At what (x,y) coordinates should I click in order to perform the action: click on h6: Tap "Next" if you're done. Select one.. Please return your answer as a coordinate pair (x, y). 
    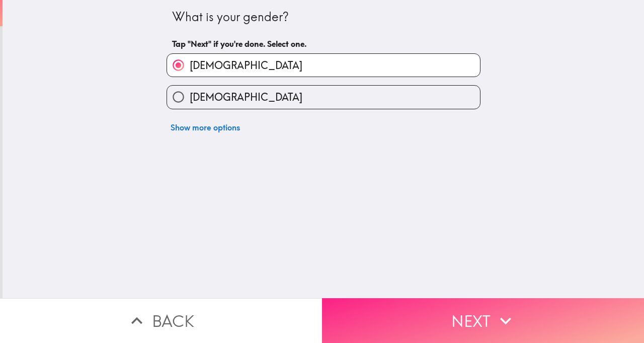
    Looking at the image, I should click on (323, 44).